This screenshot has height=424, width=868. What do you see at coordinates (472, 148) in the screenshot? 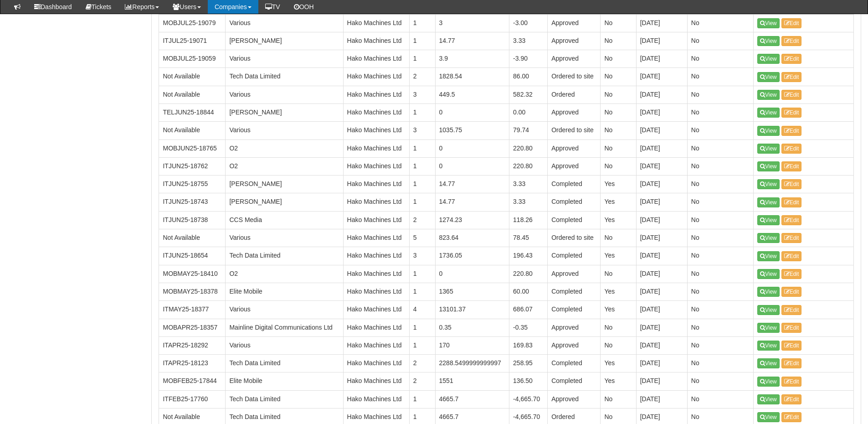
I see `td: 0` at bounding box center [472, 148].